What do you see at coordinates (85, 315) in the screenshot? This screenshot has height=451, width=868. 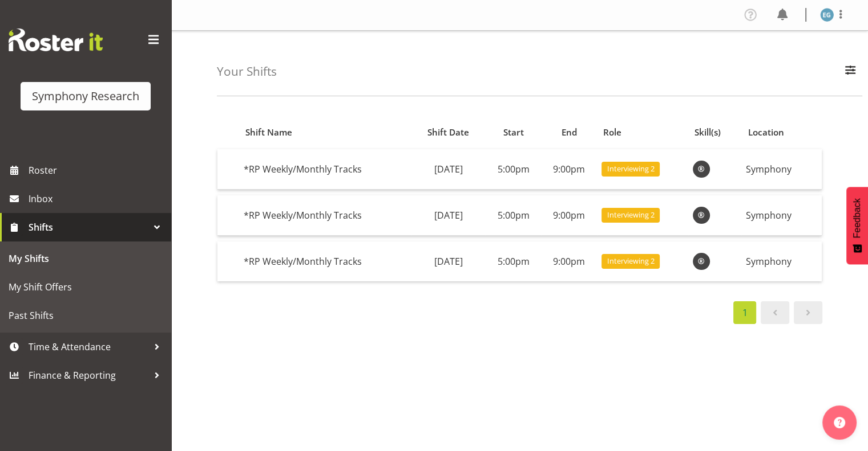 I see `a: Past Shifts` at bounding box center [85, 315].